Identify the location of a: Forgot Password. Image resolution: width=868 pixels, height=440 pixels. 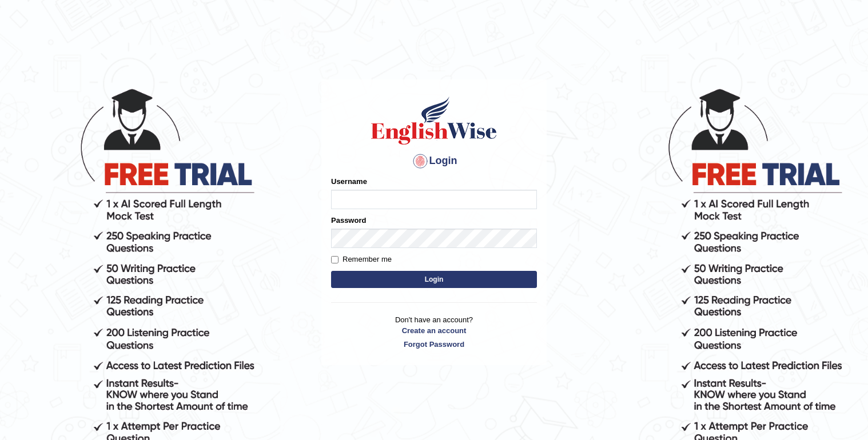
(434, 344).